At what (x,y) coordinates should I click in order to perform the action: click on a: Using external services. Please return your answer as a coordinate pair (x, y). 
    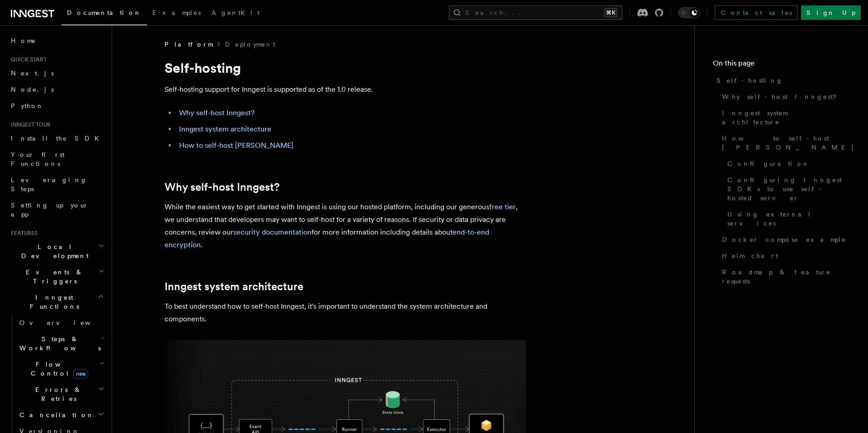
    Looking at the image, I should click on (787, 218).